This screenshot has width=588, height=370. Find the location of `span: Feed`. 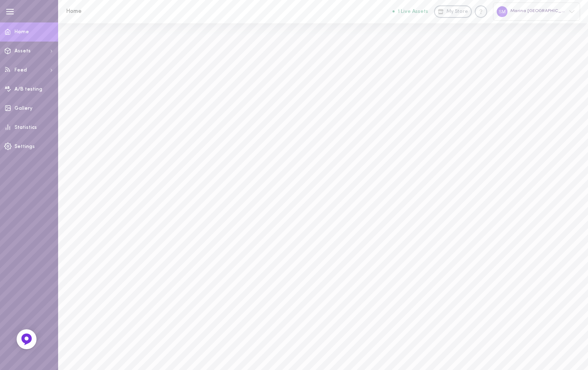

span: Feed is located at coordinates (21, 70).